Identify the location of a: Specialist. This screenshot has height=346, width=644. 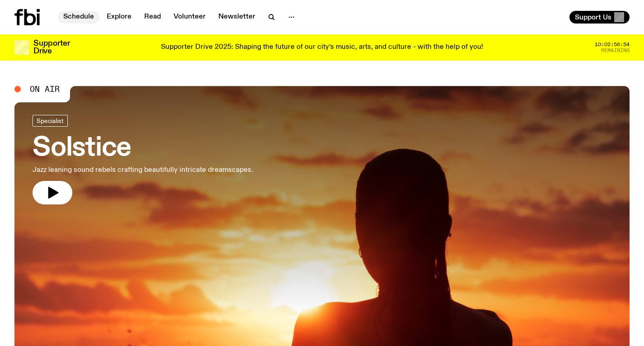
(50, 121).